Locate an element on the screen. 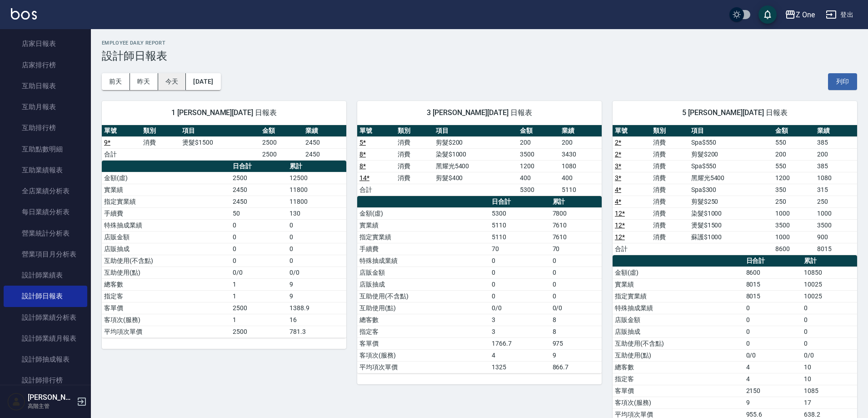 This screenshot has height=418, width=868. td: 11800 is located at coordinates (317, 202).